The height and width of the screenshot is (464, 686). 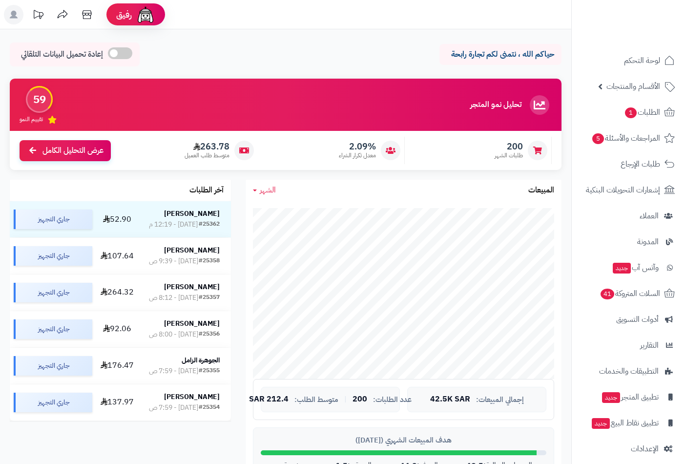 What do you see at coordinates (637, 319) in the screenshot?
I see `span: أدوات التسويق` at bounding box center [637, 319].